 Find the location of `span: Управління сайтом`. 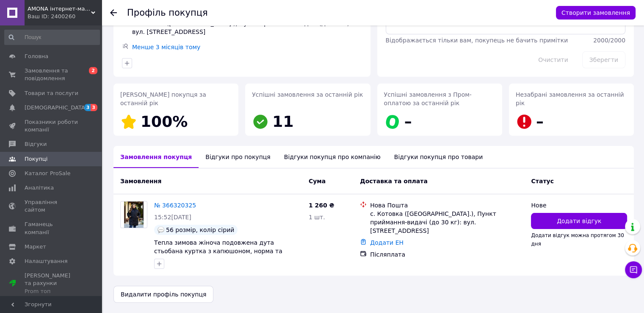

span: Управління сайтом is located at coordinates (51, 206).